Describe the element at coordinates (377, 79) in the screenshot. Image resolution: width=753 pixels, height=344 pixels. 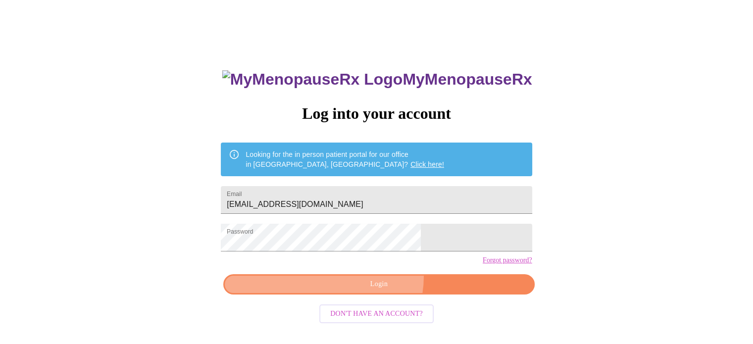
I see `h3: MyMenopauseRx` at that location.